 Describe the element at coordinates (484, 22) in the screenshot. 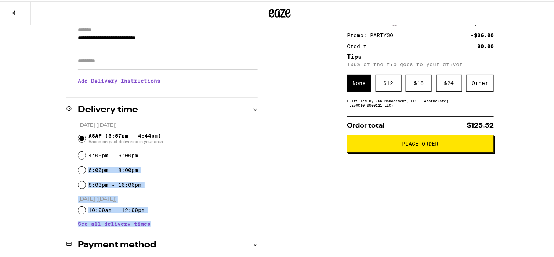

I see `div: $41.52` at that location.